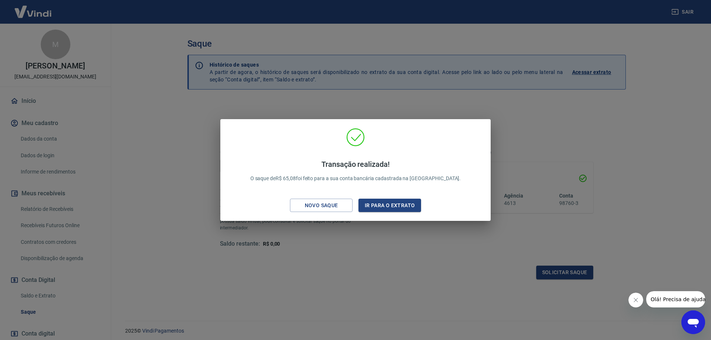  I want to click on h4: Transação realizada!, so click(356, 164).